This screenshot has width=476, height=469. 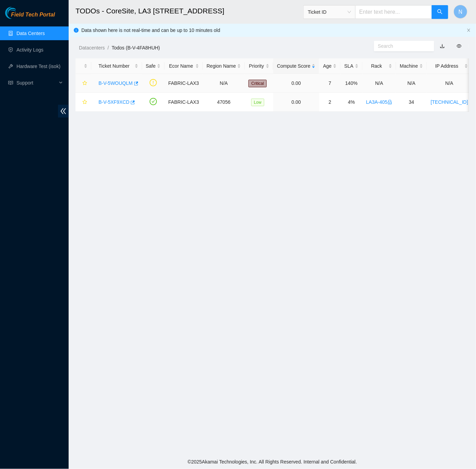 I want to click on a: B-V-5WOUQLM, so click(x=116, y=83).